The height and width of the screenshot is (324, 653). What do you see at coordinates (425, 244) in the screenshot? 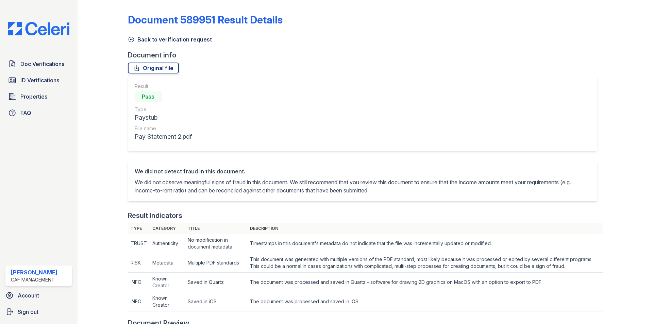
I see `td: Timestamps in this document's metadata do not indicate that the file was incrementally updated or...` at bounding box center [425, 244].